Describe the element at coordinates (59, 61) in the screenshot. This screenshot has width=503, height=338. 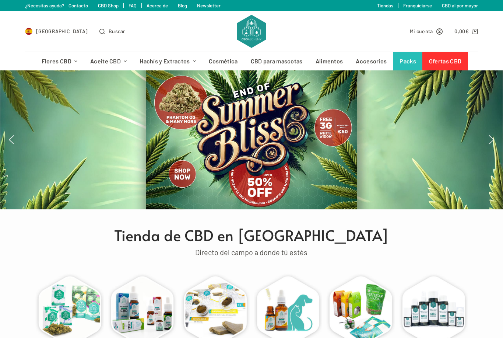
I see `a: Flores CBD` at that location.